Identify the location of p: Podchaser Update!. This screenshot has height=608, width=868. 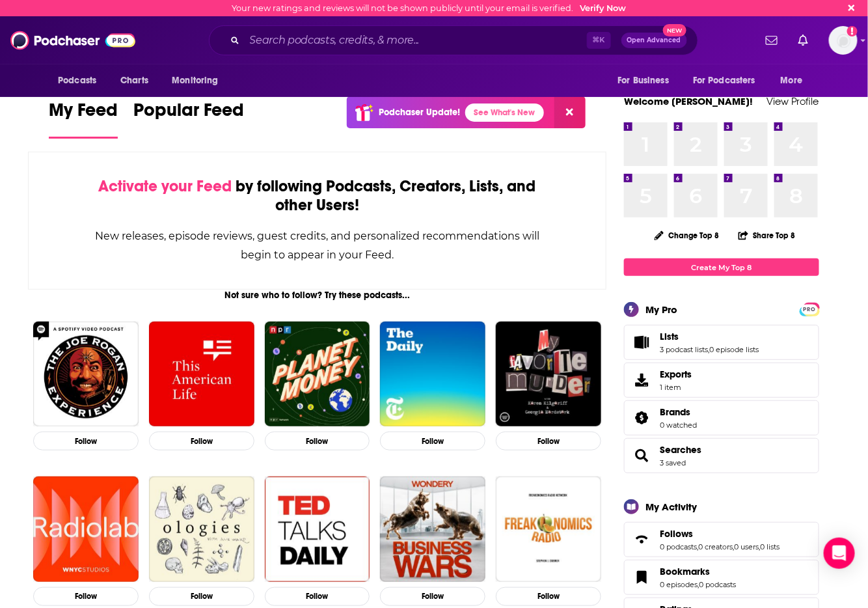
(419, 112).